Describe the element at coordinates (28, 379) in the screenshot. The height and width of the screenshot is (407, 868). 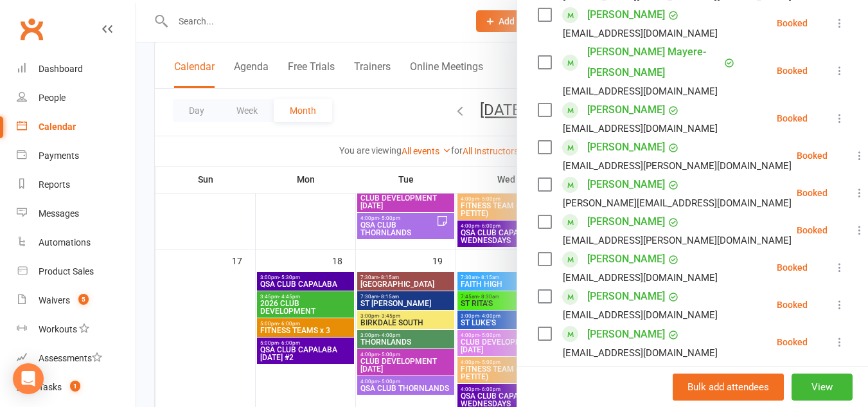
I see `div: Open Intercom Messenger` at that location.